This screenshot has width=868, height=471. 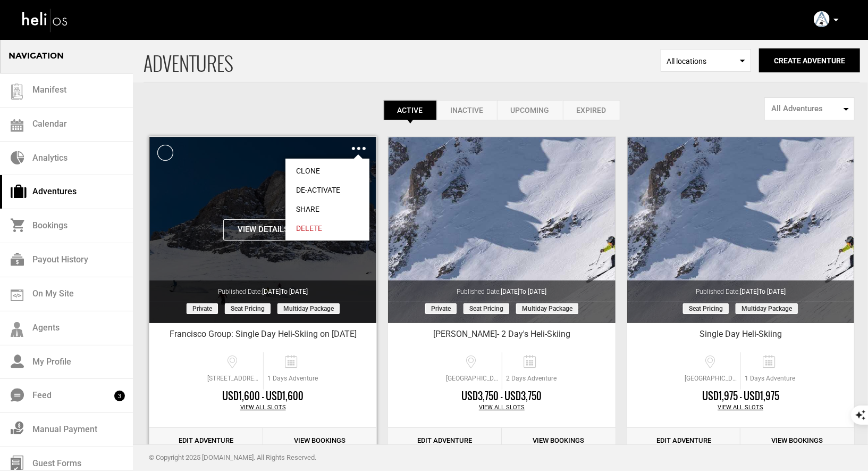 What do you see at coordinates (806, 108) in the screenshot?
I see `span: All Adventures` at bounding box center [806, 108].